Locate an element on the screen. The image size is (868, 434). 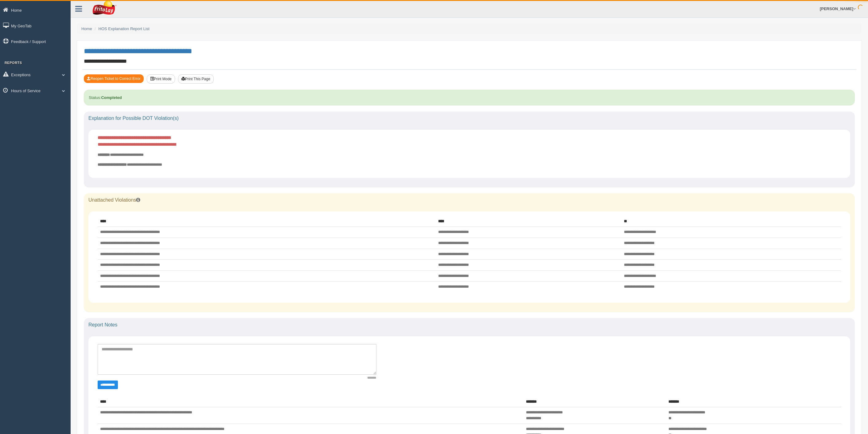
button: Print This Page is located at coordinates (196, 79).